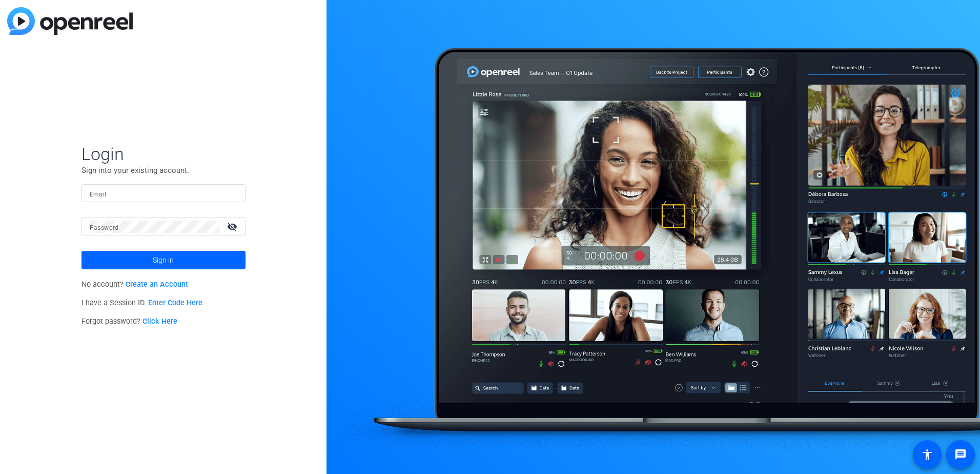 The image size is (980, 474). I want to click on span: Forgot password?, so click(130, 321).